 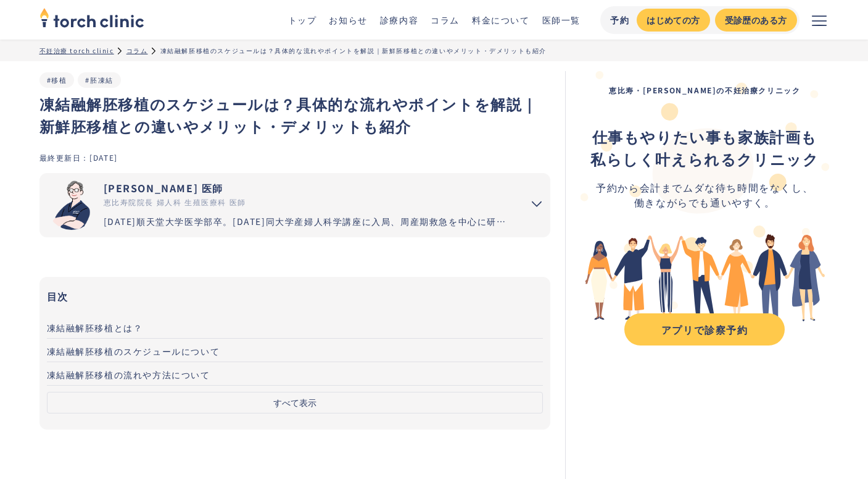 What do you see at coordinates (72, 205) in the screenshot?
I see `img: 市山 卓彦` at bounding box center [72, 205].